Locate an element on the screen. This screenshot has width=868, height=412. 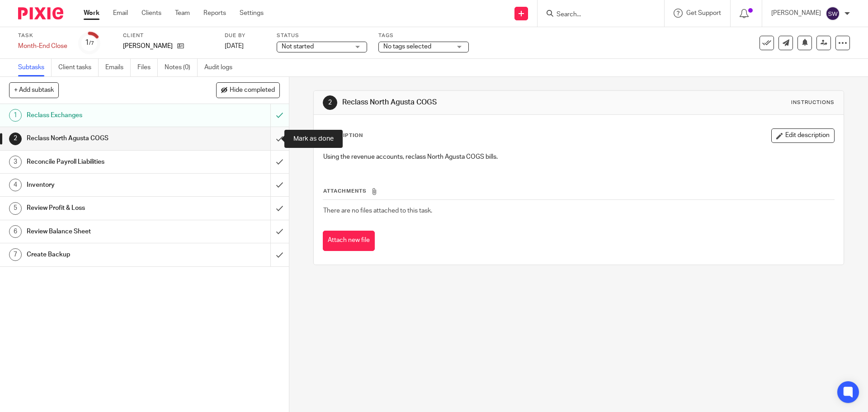
a: Settings is located at coordinates (252, 13).